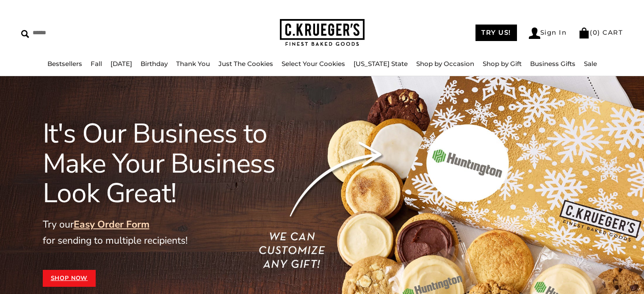 This screenshot has height=294, width=644. I want to click on a: Shop by Gift, so click(502, 64).